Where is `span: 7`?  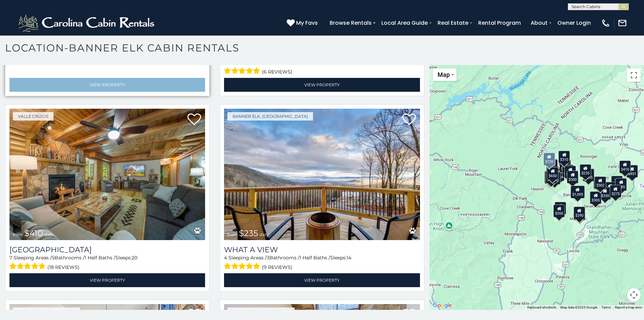
span: 7 is located at coordinates (11, 258).